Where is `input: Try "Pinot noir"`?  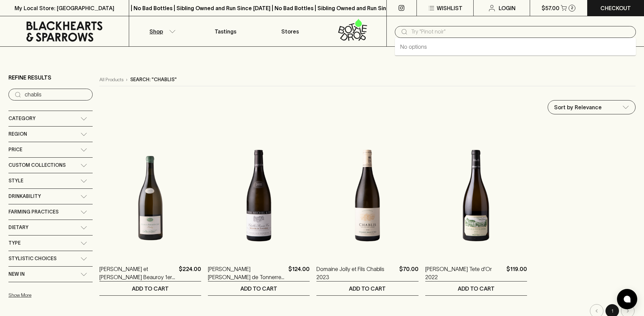
input: Try "Pinot noir" is located at coordinates (521, 32).